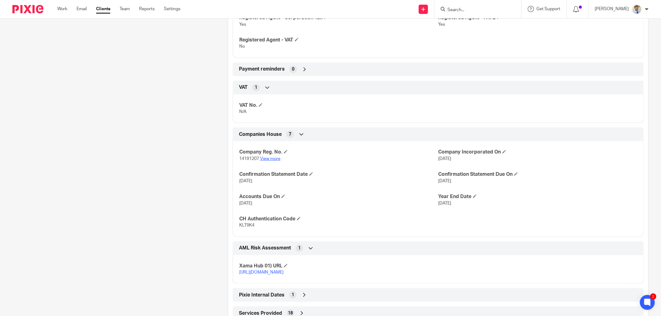 This screenshot has height=316, width=661. Describe the element at coordinates (265, 248) in the screenshot. I see `span: AML Risk Assessment` at that location.